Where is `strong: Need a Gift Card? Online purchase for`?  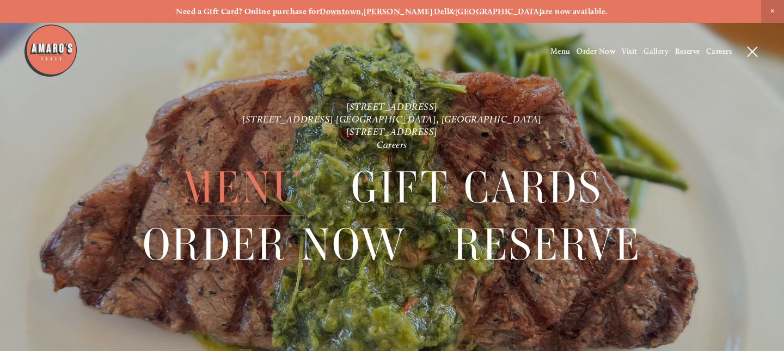
strong: Need a Gift Card? Online purchase for is located at coordinates (248, 11).